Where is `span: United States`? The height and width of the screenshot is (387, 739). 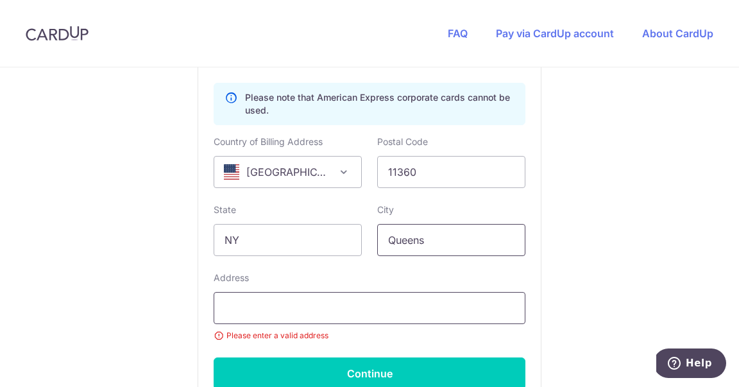
span: United States is located at coordinates (287, 172).